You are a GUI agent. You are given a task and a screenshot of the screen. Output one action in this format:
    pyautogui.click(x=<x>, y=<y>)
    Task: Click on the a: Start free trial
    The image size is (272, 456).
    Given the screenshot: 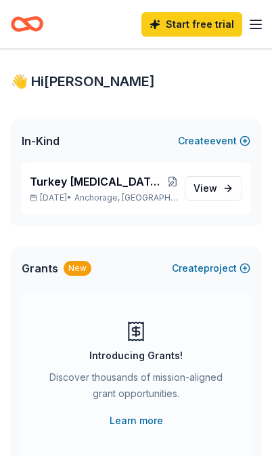 What is the action you would take?
    pyautogui.click(x=192, y=24)
    